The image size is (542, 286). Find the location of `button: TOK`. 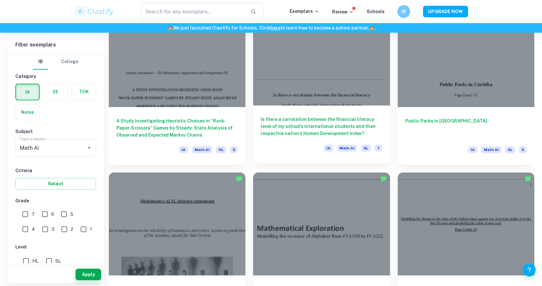

button: TOK is located at coordinates (84, 92).